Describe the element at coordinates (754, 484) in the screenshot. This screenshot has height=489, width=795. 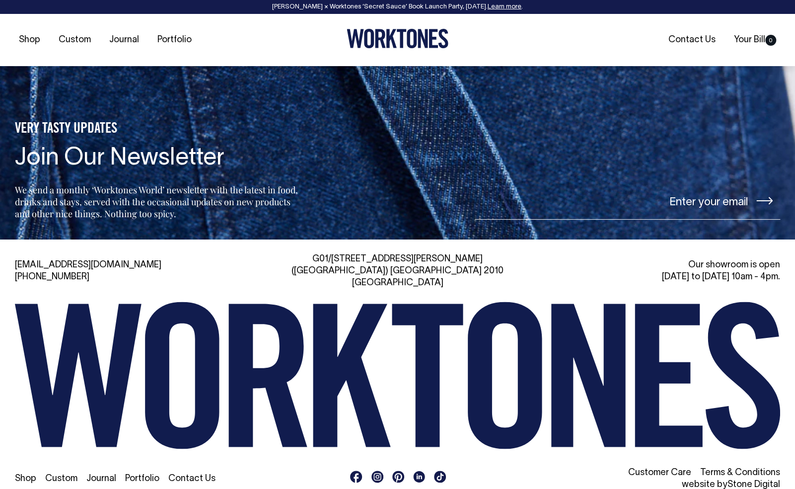
I see `a: Stone Digital` at that location.